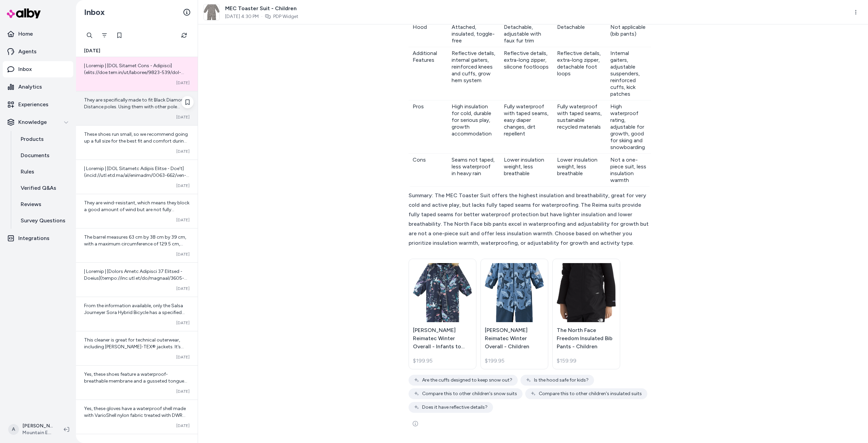 The width and height of the screenshot is (868, 443). What do you see at coordinates (428, 74) in the screenshot?
I see `td: Additional Features` at bounding box center [428, 74].